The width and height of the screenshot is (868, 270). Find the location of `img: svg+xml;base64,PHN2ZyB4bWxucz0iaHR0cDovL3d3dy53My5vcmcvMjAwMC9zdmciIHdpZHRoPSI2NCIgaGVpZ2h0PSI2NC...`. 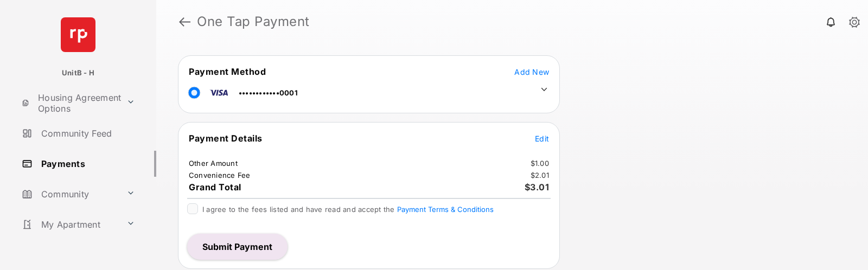

img: svg+xml;base64,PHN2ZyB4bWxucz0iaHR0cDovL3d3dy53My5vcmcvMjAwMC9zdmciIHdpZHRoPSI2NCIgaGVpZ2h0PSI2NC... is located at coordinates (78, 34).